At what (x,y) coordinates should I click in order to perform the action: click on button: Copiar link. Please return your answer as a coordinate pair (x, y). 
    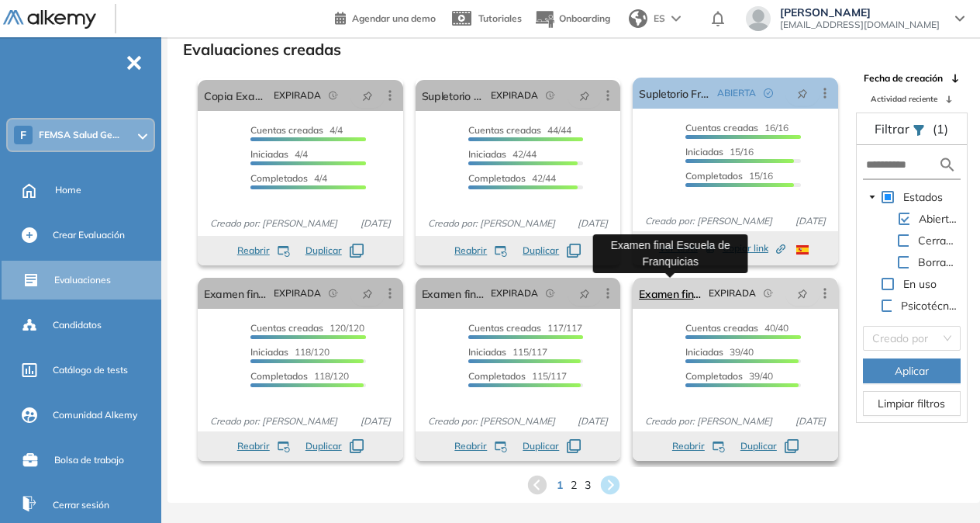
    Looking at the image, I should click on (754, 248).